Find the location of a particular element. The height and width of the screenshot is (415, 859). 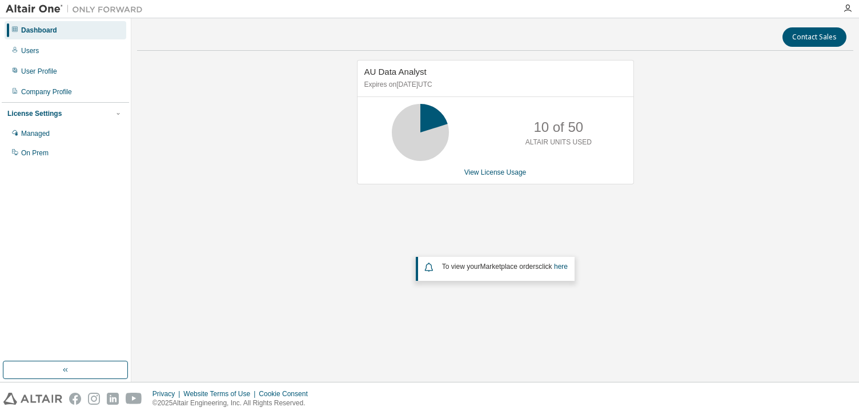

div: Company Profile is located at coordinates (46, 92).